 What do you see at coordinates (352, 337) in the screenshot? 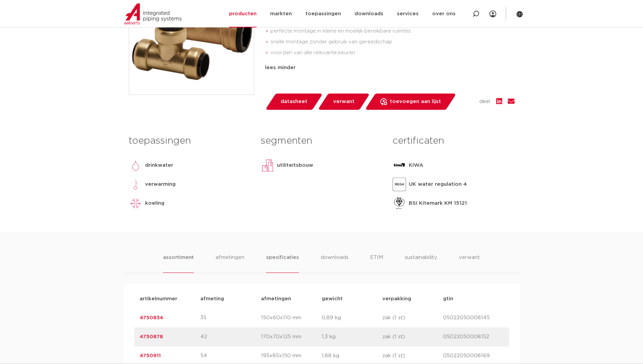
I see `p: 1,3 kg` at bounding box center [352, 337].